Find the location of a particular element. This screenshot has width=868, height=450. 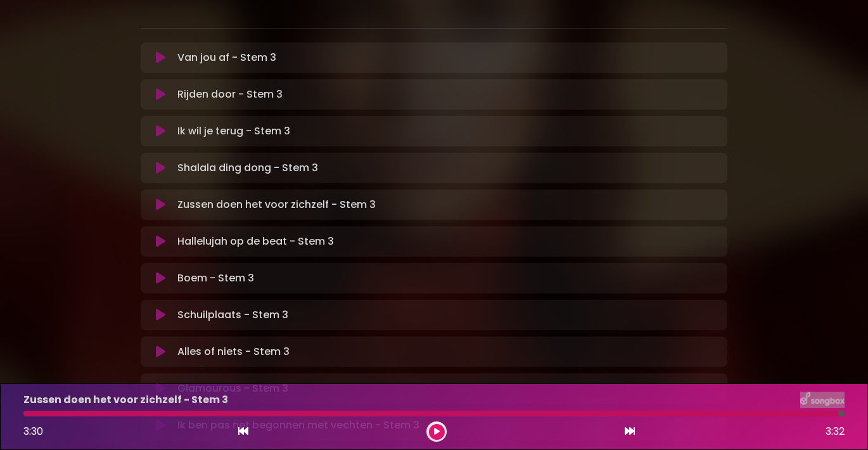

font: Glamourous - Stem 3 is located at coordinates (232, 388).